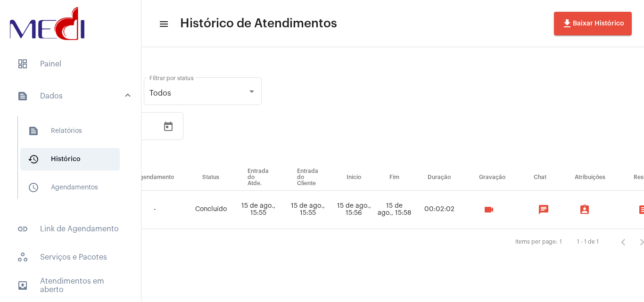 The width and height of the screenshot is (644, 302). I want to click on th: Duração, so click(439, 178).